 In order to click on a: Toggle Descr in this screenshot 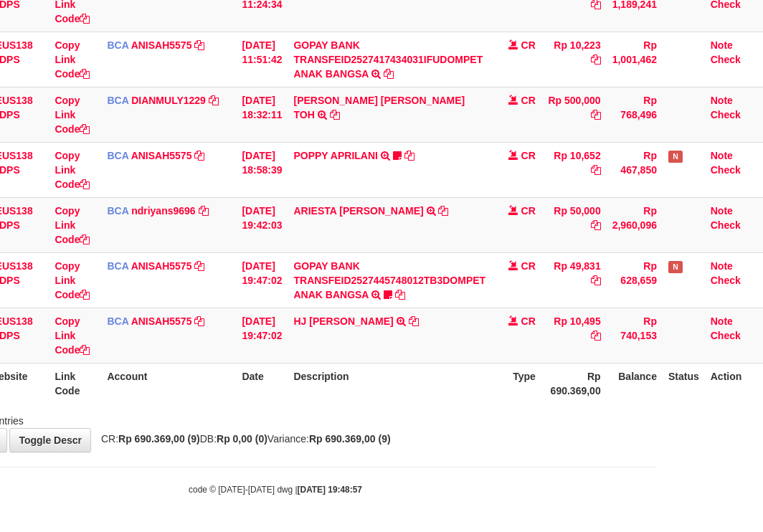, I will do `click(50, 440)`.